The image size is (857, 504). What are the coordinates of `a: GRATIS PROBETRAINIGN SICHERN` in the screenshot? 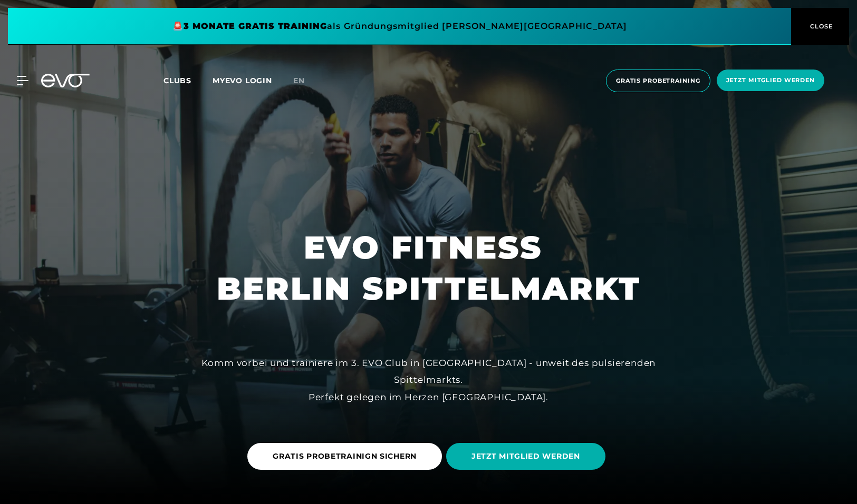 It's located at (346, 456).